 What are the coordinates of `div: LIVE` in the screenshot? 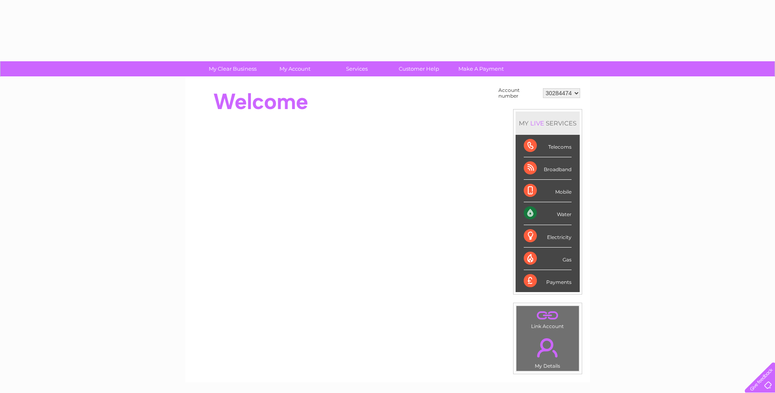 It's located at (537, 123).